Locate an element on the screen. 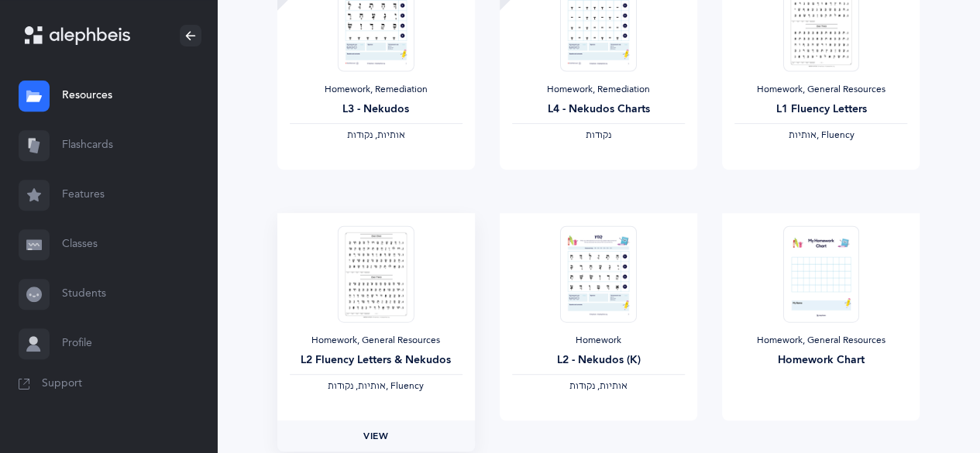  div: L3 - Nekudos is located at coordinates (376, 110).